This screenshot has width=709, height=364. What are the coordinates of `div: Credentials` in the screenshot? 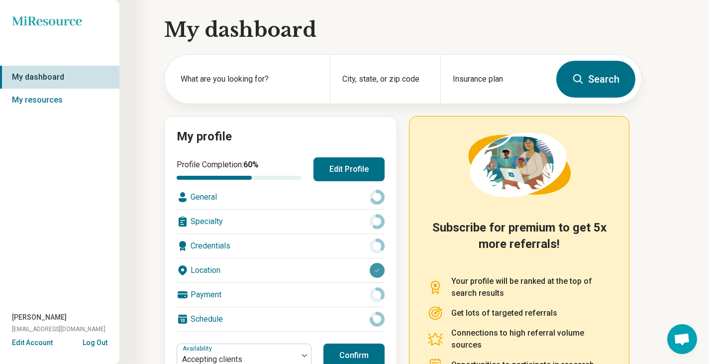 It's located at (281, 246).